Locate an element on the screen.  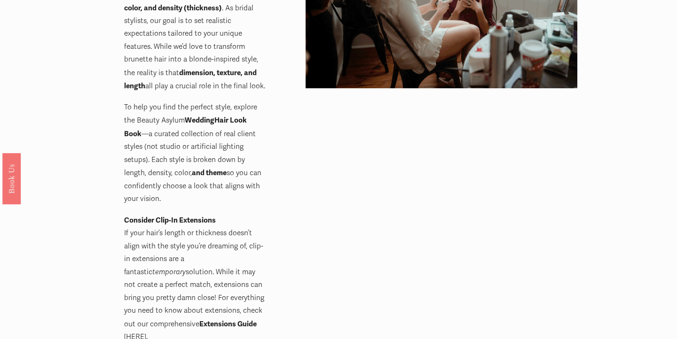
em: temporary is located at coordinates (169, 272).